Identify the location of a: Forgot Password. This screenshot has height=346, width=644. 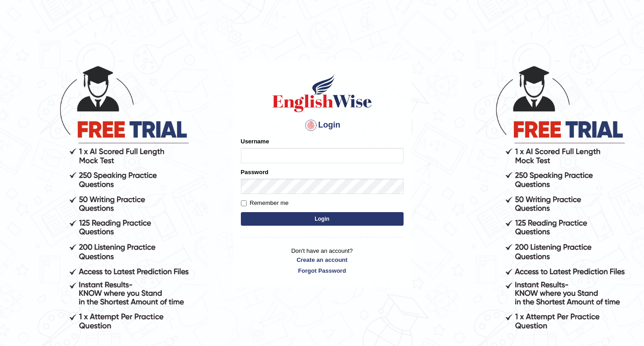
(322, 271).